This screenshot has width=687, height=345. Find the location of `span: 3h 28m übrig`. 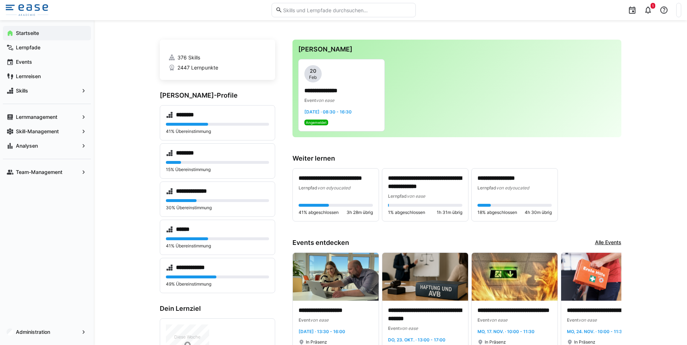

span: 3h 28m übrig is located at coordinates (360, 213).